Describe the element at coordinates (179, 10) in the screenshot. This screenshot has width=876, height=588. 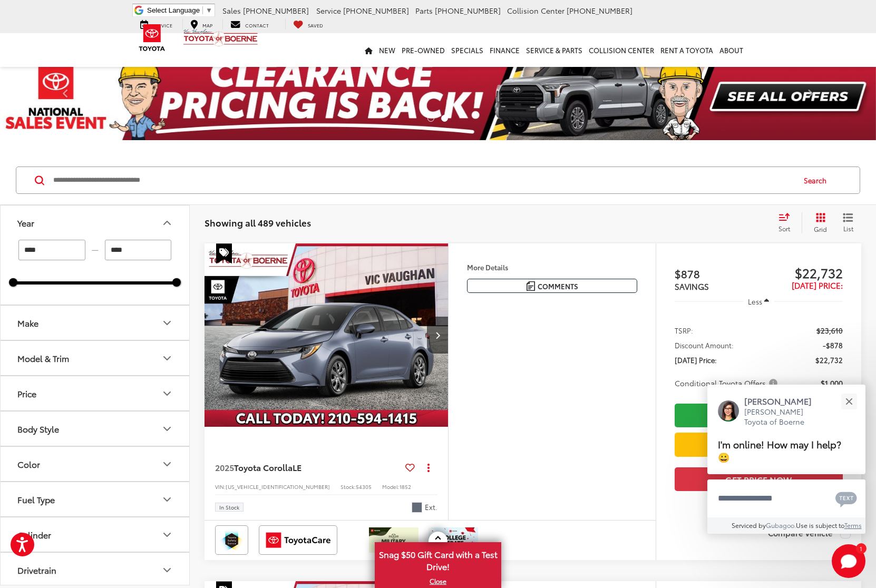
I see `a: Select Language​` at that location.